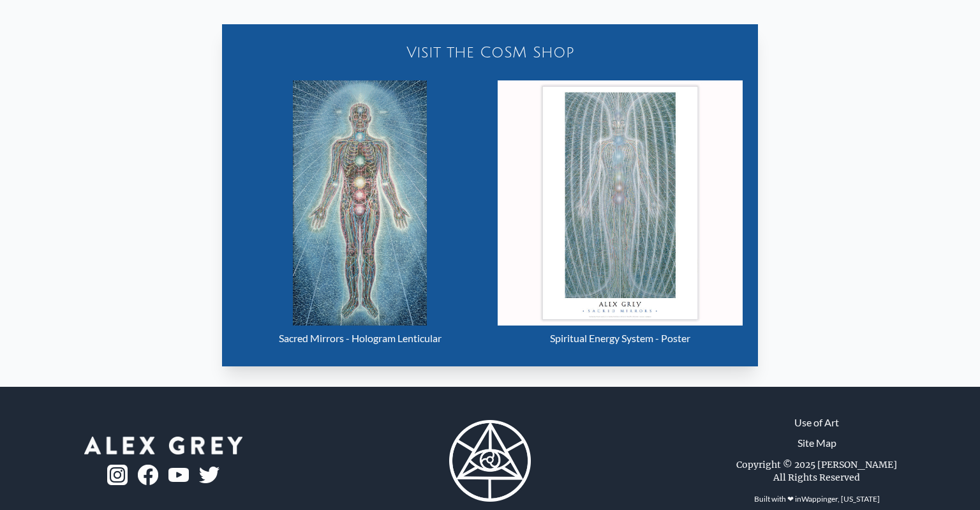  I want to click on div: Visit the CoSM Shop, so click(490, 52).